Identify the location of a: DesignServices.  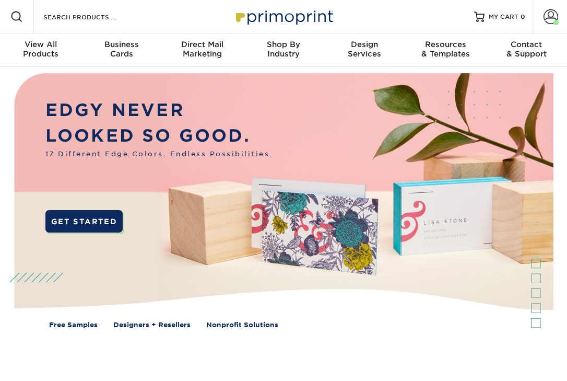
(364, 50).